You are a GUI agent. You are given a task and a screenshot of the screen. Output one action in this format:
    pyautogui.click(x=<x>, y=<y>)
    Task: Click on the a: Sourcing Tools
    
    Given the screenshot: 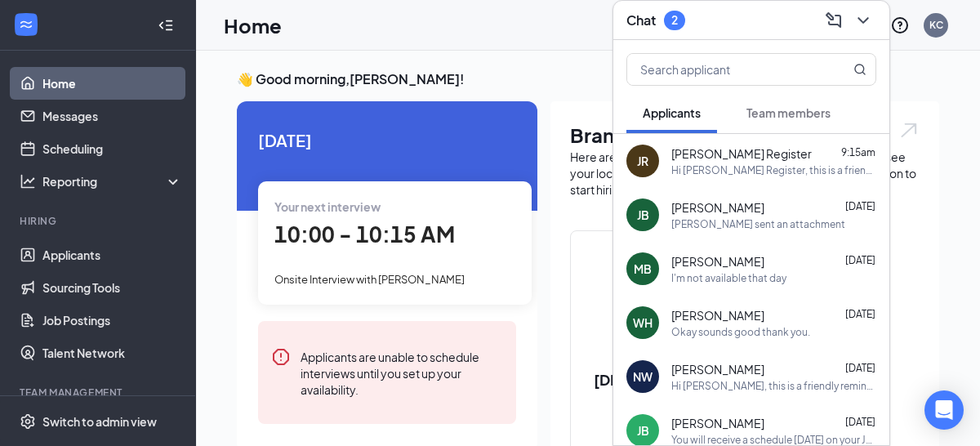 What is the action you would take?
    pyautogui.click(x=112, y=287)
    